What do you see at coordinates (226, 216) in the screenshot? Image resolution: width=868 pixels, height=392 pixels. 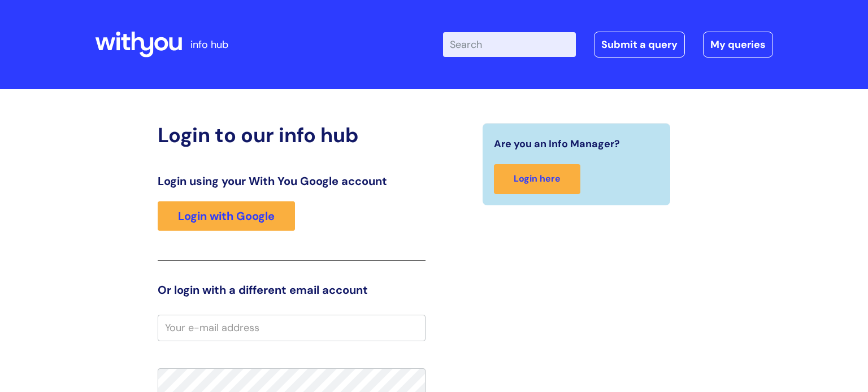 I see `a: Login with Google` at bounding box center [226, 216].